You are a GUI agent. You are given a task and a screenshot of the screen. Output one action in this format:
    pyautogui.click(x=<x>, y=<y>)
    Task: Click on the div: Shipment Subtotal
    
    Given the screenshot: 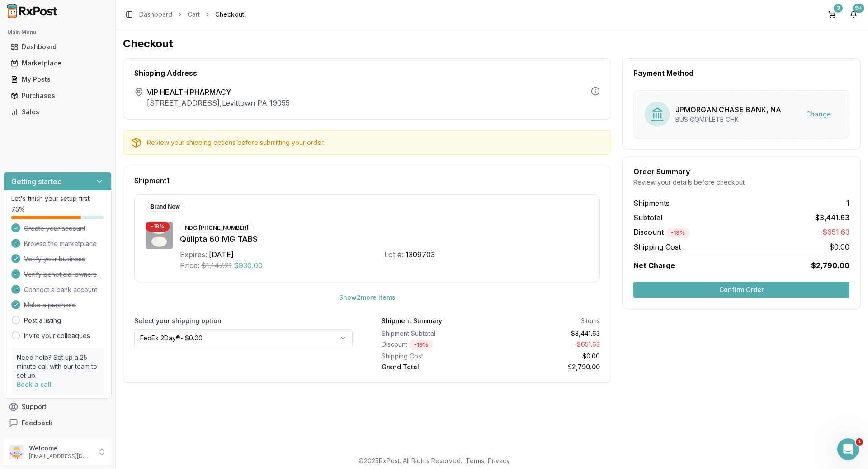 What is the action you would take?
    pyautogui.click(x=434, y=334)
    